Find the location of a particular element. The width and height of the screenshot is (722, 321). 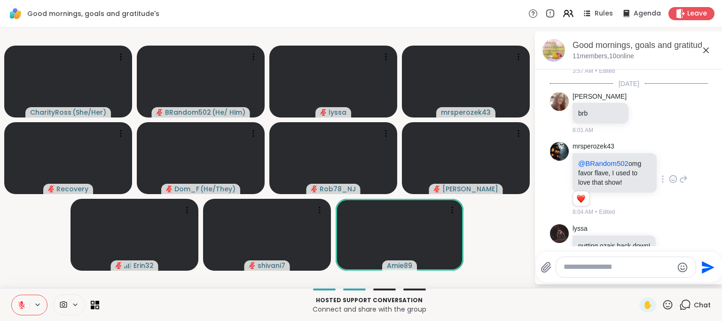

p: Hosted support conversation is located at coordinates (369, 300).